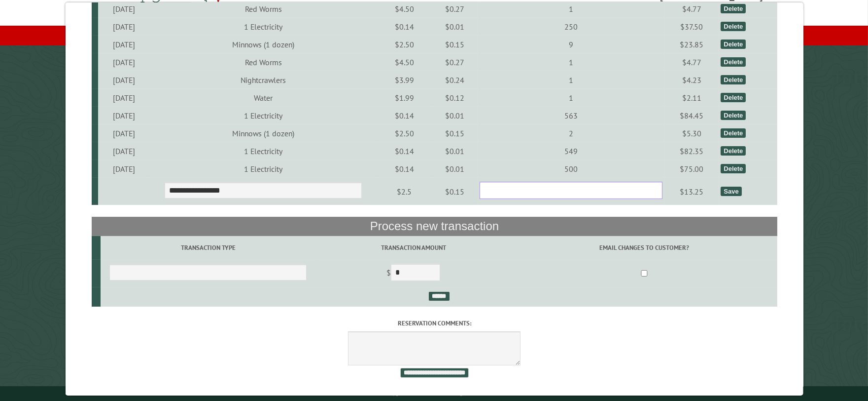 Image resolution: width=868 pixels, height=401 pixels. What do you see at coordinates (570, 116) in the screenshot?
I see `td: 563` at bounding box center [570, 116].